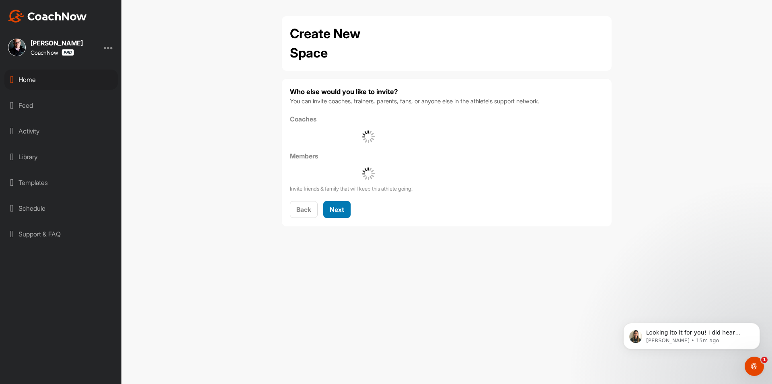 Image resolution: width=772 pixels, height=384 pixels. What do you see at coordinates (368, 189) in the screenshot?
I see `p: Invite friends & family that will keep this athlete going!` at bounding box center [368, 189].